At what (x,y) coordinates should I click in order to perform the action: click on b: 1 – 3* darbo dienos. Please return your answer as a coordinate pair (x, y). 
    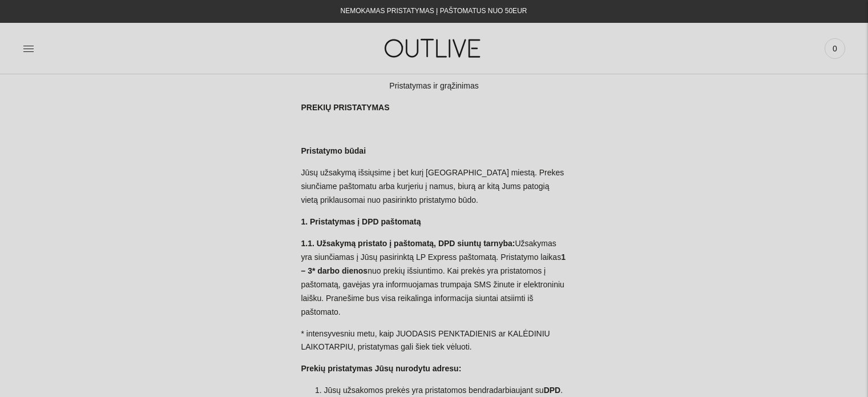
    Looking at the image, I should click on (434, 264).